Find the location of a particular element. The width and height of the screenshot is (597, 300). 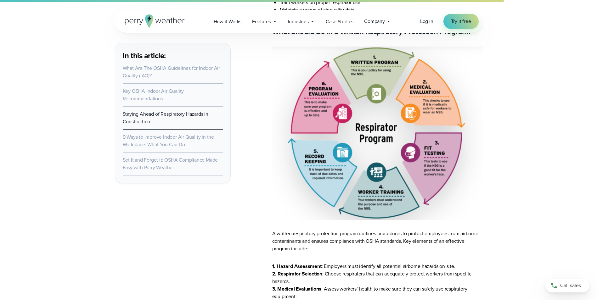

span: Industries is located at coordinates (298, 22).